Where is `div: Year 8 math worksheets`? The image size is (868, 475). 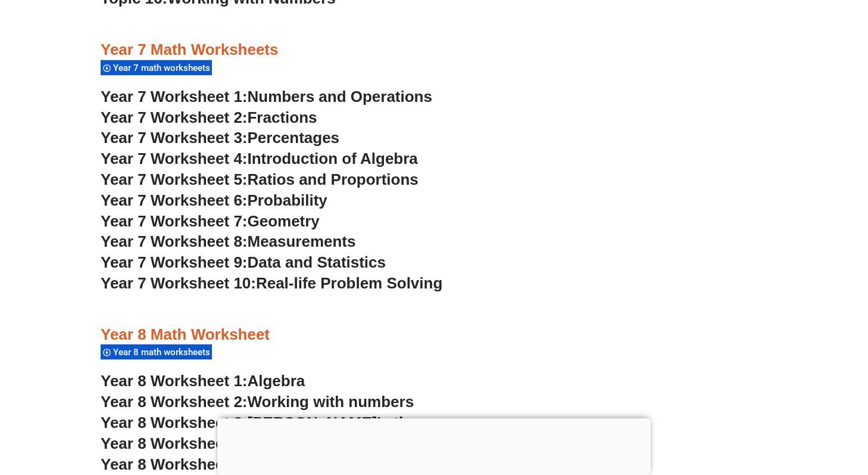 div: Year 8 math worksheets is located at coordinates (156, 351).